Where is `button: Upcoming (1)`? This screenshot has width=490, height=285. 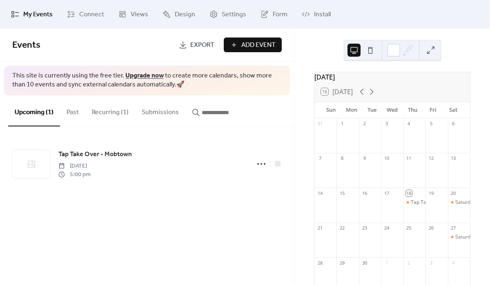 button: Upcoming (1) is located at coordinates (34, 111).